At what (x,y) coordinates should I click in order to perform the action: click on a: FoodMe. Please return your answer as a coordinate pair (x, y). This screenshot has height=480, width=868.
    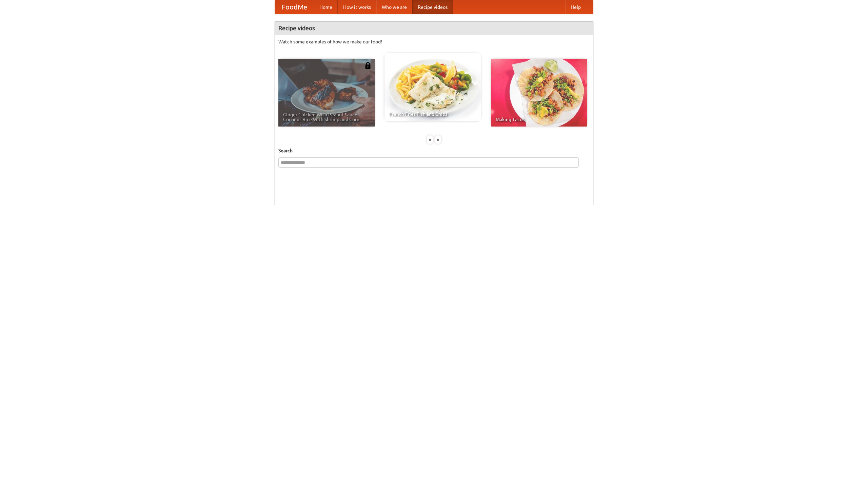
    Looking at the image, I should click on (294, 7).